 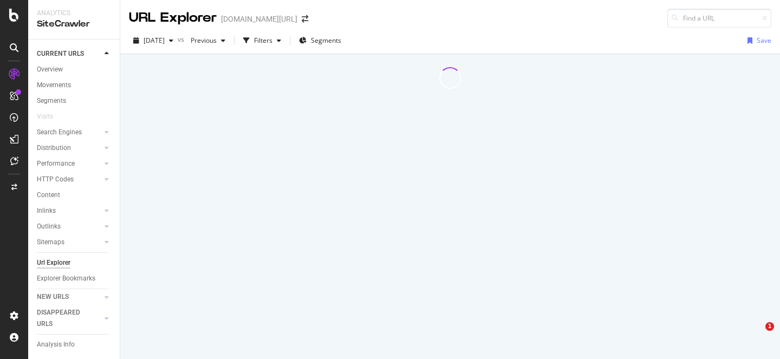 I want to click on div: Filters, so click(x=263, y=40).